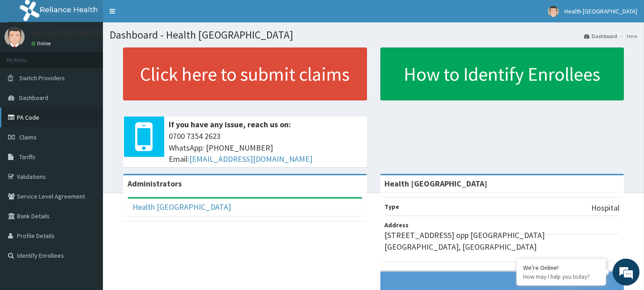 The height and width of the screenshot is (290, 644). I want to click on span: Claims, so click(27, 137).